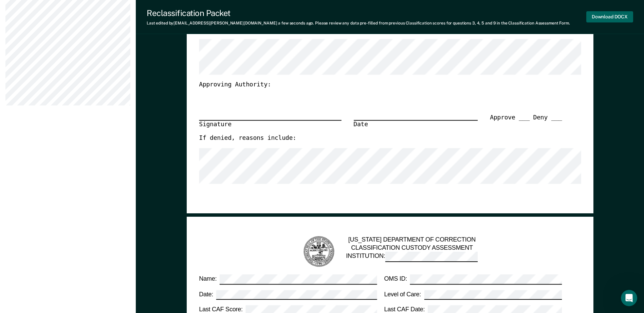 Image resolution: width=644 pixels, height=313 pixels. What do you see at coordinates (288, 279) in the screenshot?
I see `label: Name:` at bounding box center [288, 279].